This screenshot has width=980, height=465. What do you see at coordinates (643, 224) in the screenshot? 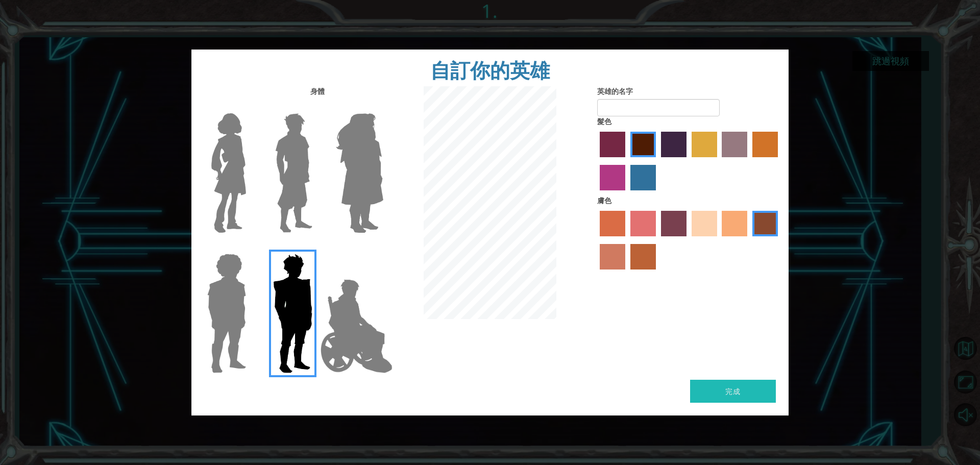
I see `label: 膚色` at bounding box center [643, 224].